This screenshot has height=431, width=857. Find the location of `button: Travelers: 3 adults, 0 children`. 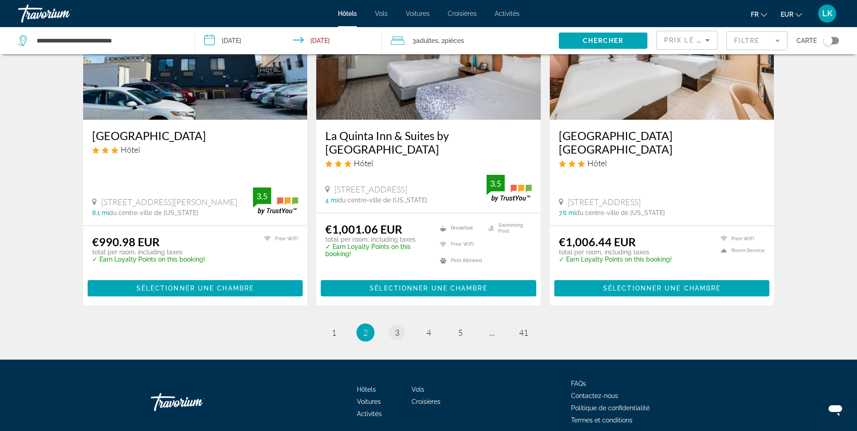

button: Travelers: 3 adults, 0 children is located at coordinates (471, 41).